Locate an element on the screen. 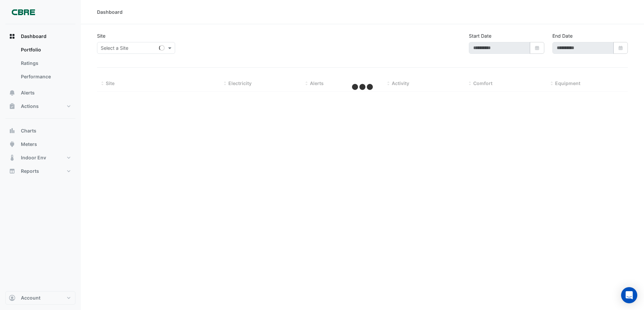 This screenshot has width=644, height=310. button: Alerts is located at coordinates (40, 93).